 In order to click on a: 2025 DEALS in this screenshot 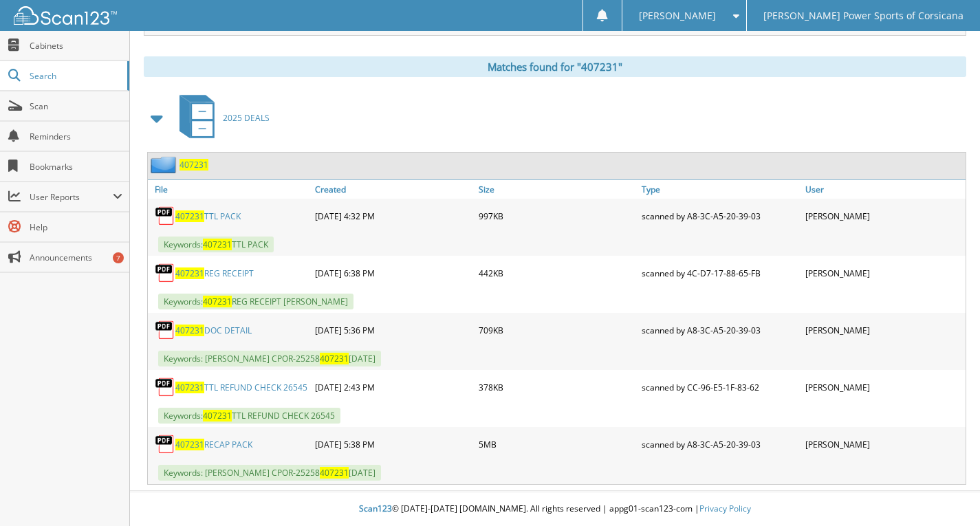, I will do `click(220, 117)`.